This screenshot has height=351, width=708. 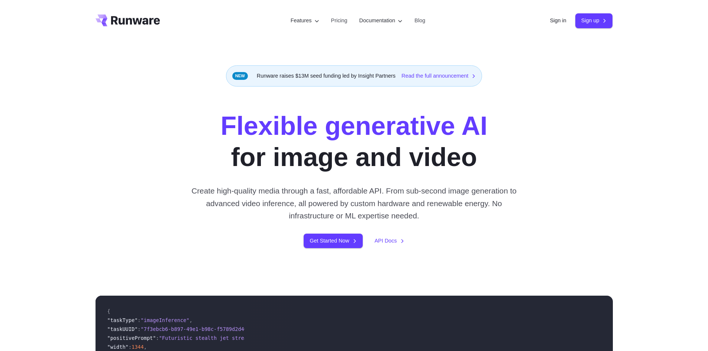 What do you see at coordinates (354, 76) in the screenshot?
I see `div: Runware raises $13M seed funding led by Insight Partners` at bounding box center [354, 76].